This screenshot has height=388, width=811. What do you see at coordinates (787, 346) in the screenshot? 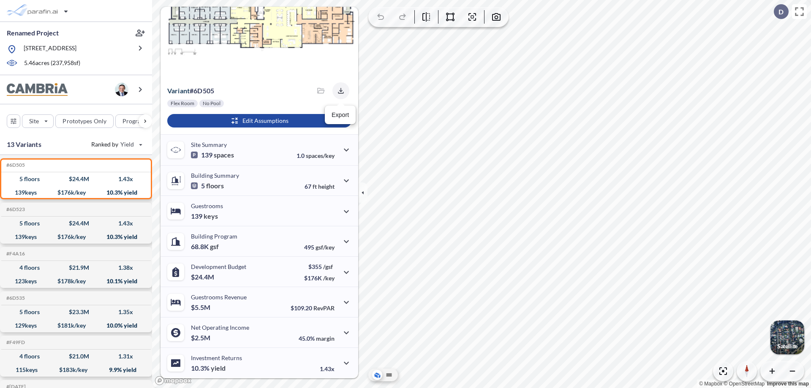
I see `p: Satellite` at bounding box center [787, 346].